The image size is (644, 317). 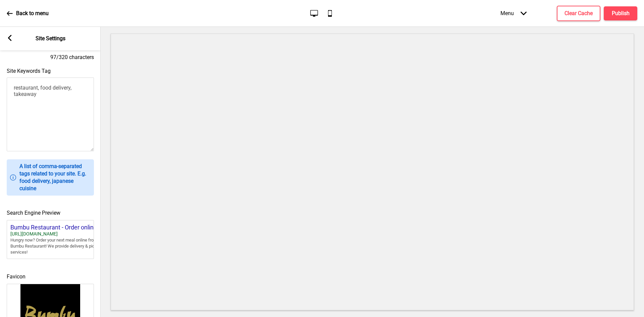 What do you see at coordinates (61, 246) in the screenshot?
I see `div: Hungry now? Order your next meal online from Bumbu Restaurant! We provide delivery & pickup servi...` at bounding box center [61, 246].